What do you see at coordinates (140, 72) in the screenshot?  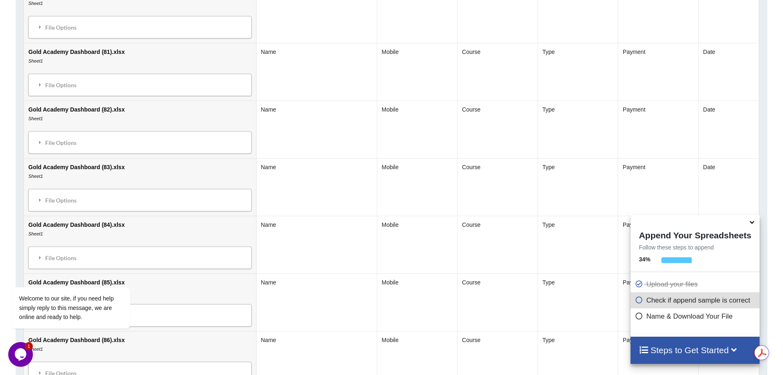 I see `td: Gold Academy Dashboard (81).xlsx` at bounding box center [140, 72].